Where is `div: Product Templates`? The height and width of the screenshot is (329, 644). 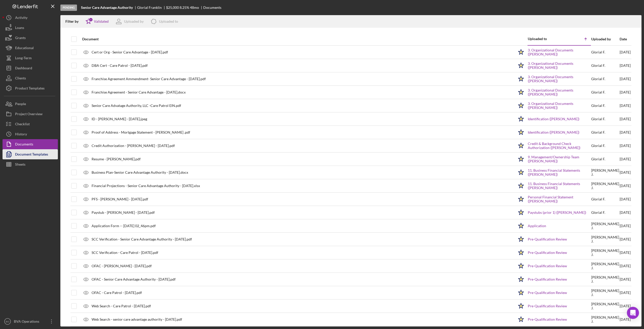 div: Product Templates is located at coordinates (30, 88).